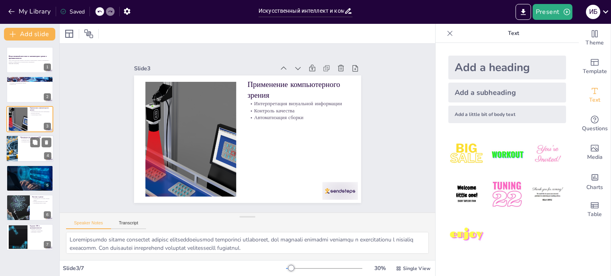 This screenshot has width=611, height=276. Describe the element at coordinates (301, 11) in the screenshot. I see `input: Insert title` at that location.